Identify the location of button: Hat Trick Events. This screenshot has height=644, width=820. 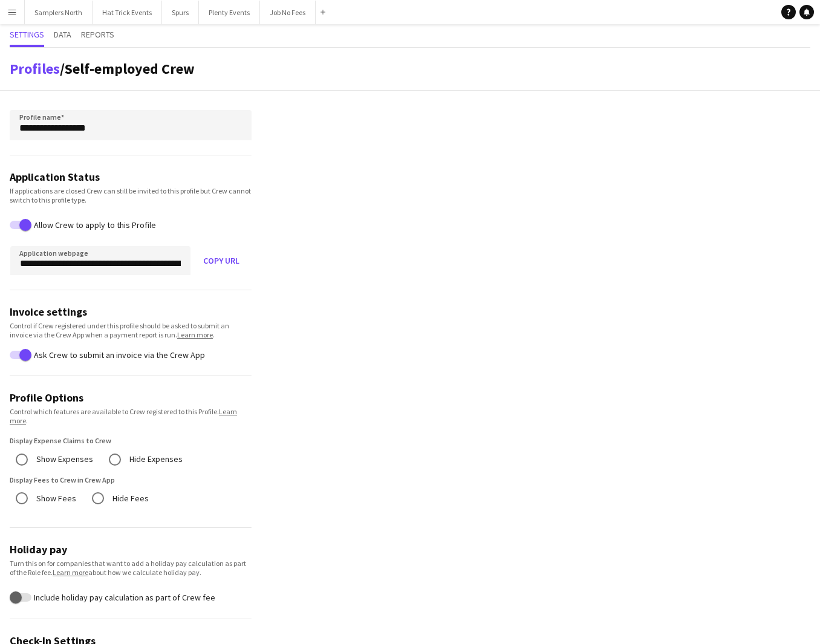
(127, 12).